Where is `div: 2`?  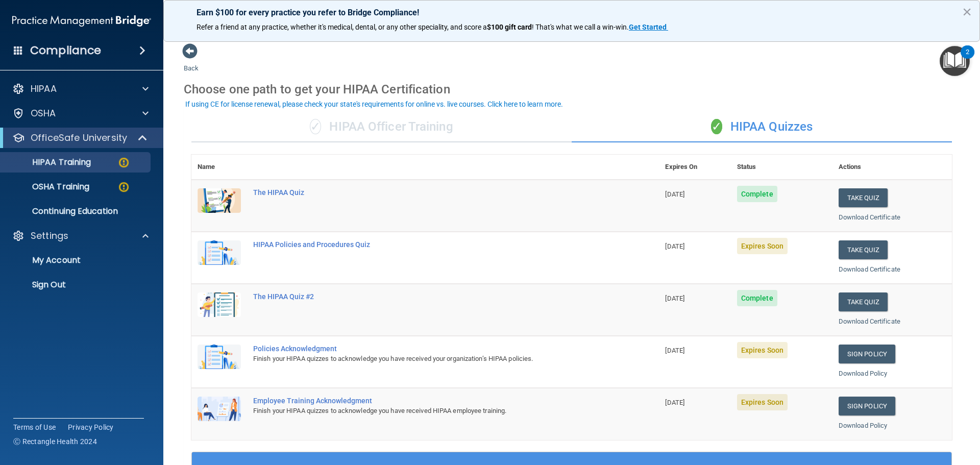
div: 2 is located at coordinates (967, 59).